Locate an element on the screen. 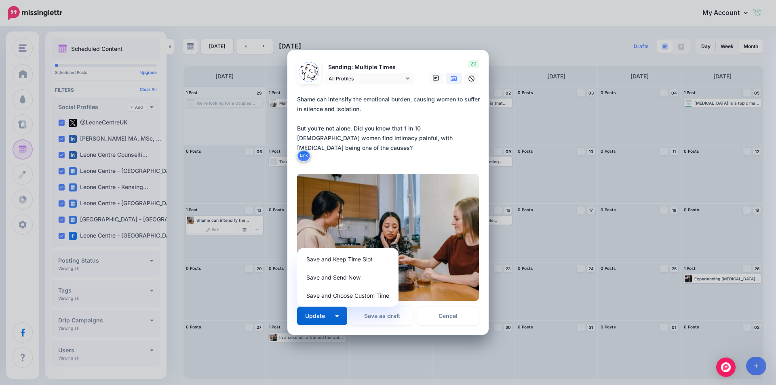 Image resolution: width=776 pixels, height=385 pixels. img: 304940412_514149677377938_2776595006190808614_n-bsa155005.png is located at coordinates (309, 72).